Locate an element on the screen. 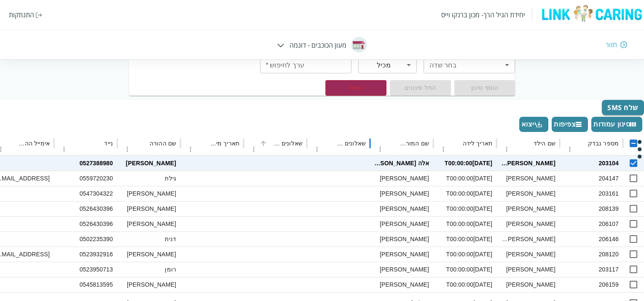  div: תאריך מילוי שאלונים is located at coordinates (223, 144).